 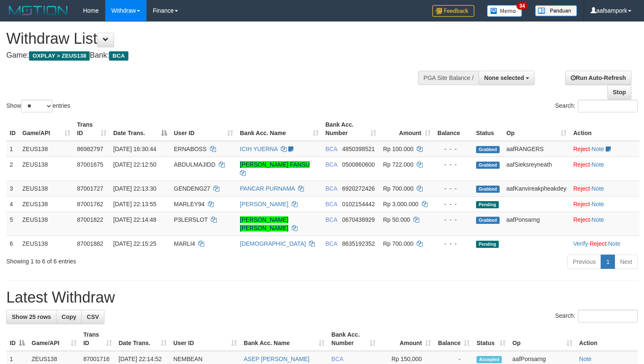 What do you see at coordinates (322, 297) in the screenshot?
I see `h1: Latest Withdraw` at bounding box center [322, 297].